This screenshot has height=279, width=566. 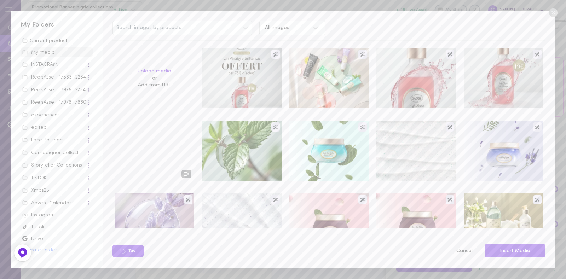 I want to click on span: My Folders, so click(x=37, y=25).